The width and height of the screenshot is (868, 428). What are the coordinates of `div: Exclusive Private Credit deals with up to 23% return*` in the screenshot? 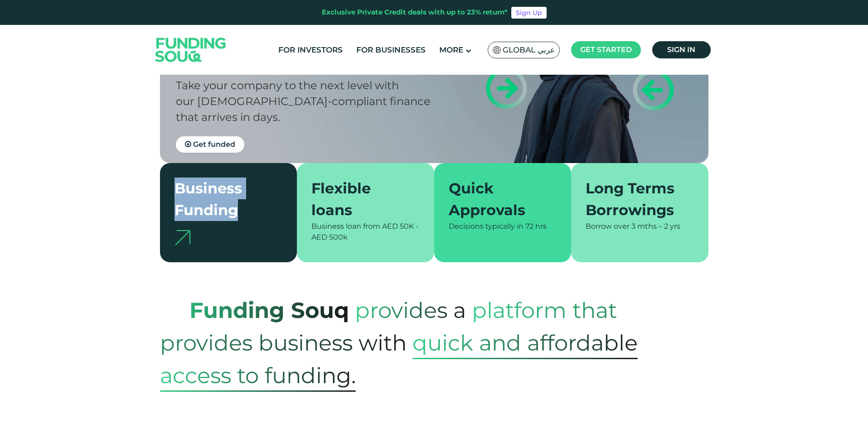 It's located at (415, 12).